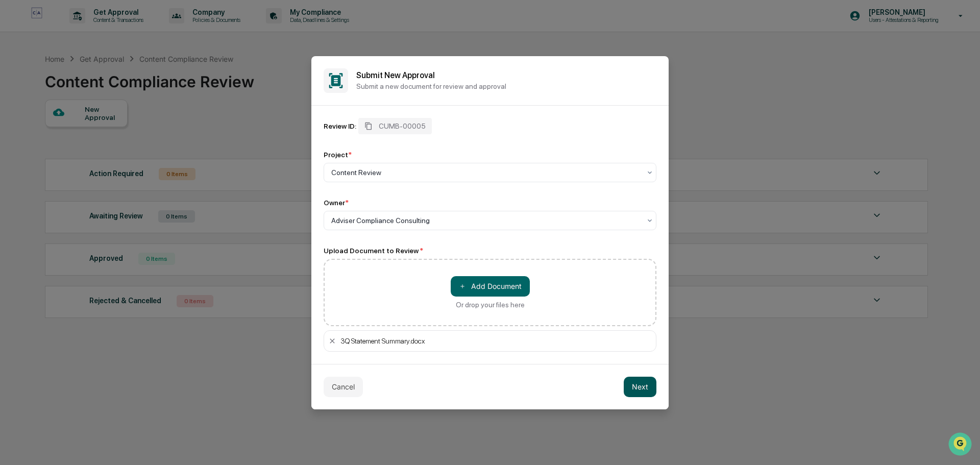 Image resolution: width=980 pixels, height=465 pixels. I want to click on a: 🗄️Attestations, so click(100, 133).